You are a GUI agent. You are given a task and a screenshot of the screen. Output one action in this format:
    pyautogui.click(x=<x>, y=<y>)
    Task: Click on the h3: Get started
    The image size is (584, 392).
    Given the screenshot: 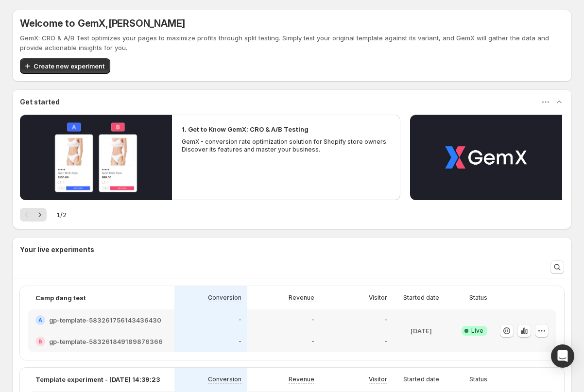 What is the action you would take?
    pyautogui.click(x=40, y=102)
    